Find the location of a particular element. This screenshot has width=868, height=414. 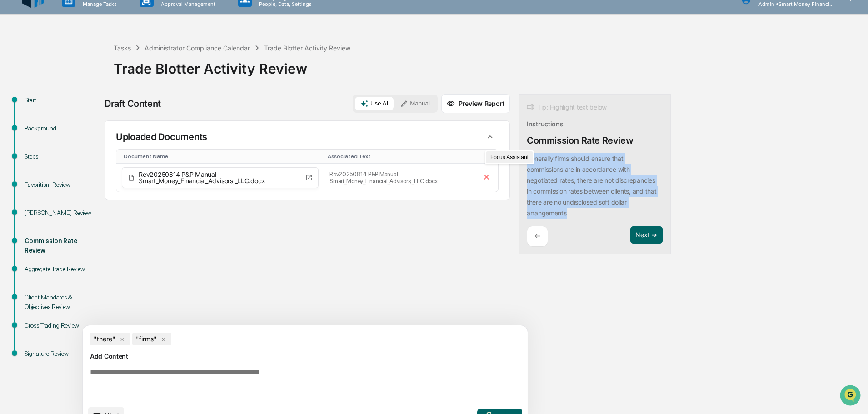

p: Approval Management is located at coordinates (187, 4).